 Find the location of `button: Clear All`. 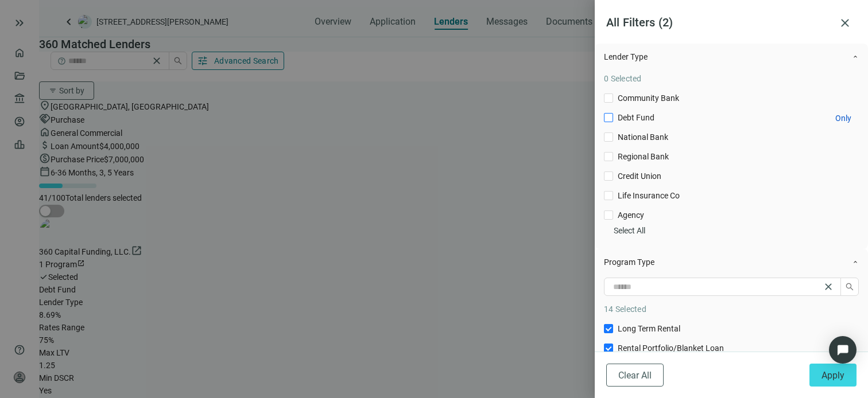

button: Clear All is located at coordinates (635, 375).